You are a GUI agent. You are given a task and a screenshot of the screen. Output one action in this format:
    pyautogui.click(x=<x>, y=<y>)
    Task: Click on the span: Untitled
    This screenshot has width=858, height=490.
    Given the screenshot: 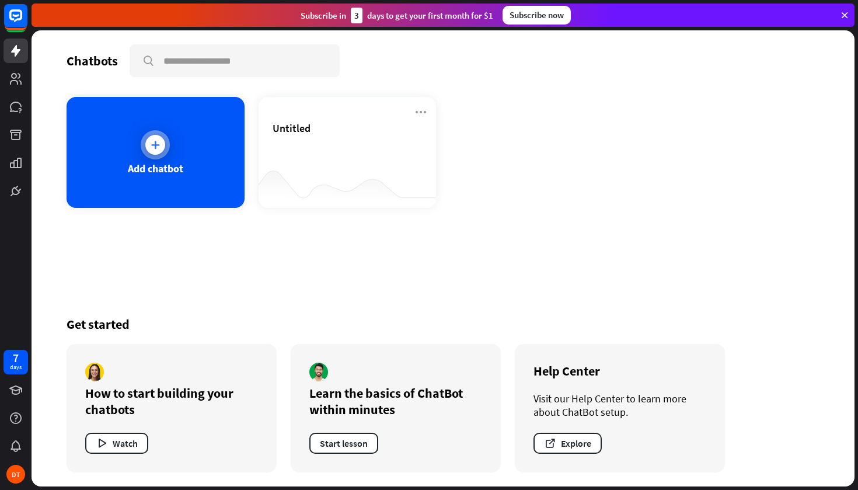 What is the action you would take?
    pyautogui.click(x=291, y=128)
    